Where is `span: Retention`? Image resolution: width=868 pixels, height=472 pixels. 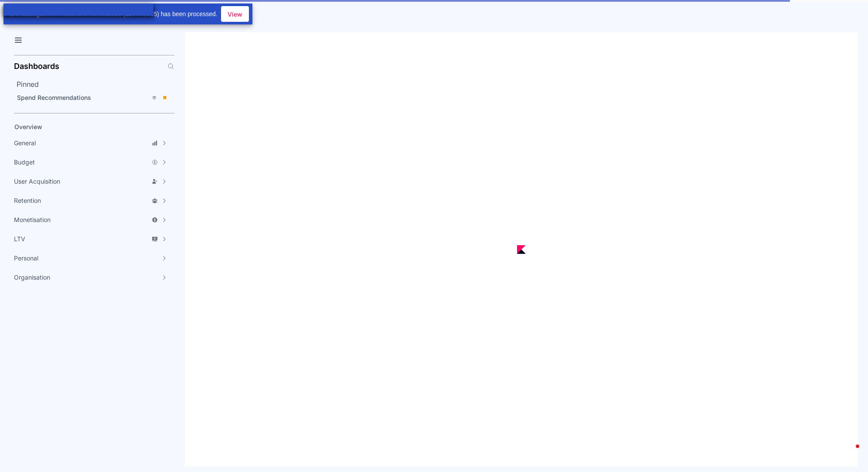
span: Retention is located at coordinates (28, 201).